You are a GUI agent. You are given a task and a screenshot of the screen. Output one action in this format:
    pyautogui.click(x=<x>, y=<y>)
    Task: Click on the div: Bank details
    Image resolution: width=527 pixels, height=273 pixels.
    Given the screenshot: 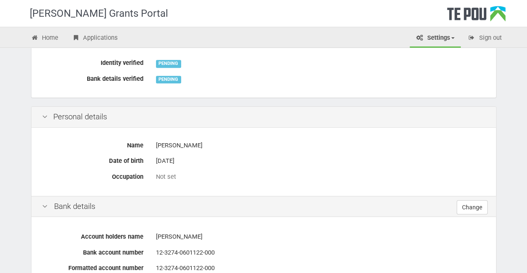 What is the action you would take?
    pyautogui.click(x=264, y=207)
    